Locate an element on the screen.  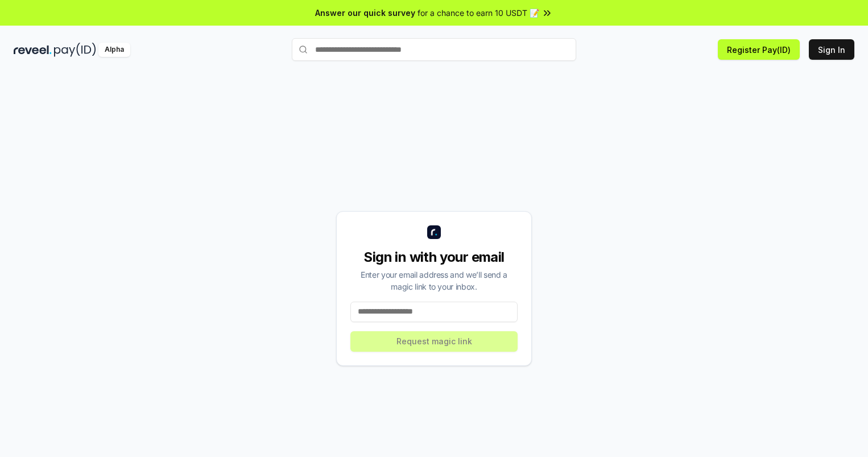
button: Sign In is located at coordinates (832, 50).